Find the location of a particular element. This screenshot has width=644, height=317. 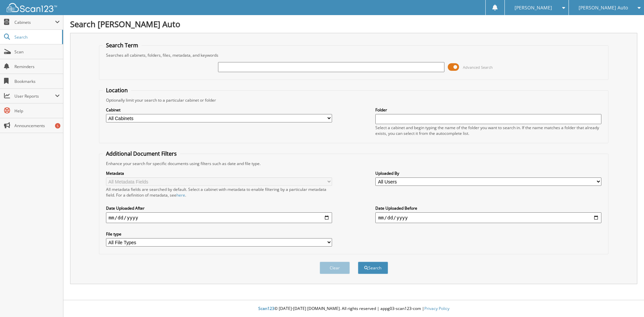

label: Date Uploaded After is located at coordinates (219, 208).